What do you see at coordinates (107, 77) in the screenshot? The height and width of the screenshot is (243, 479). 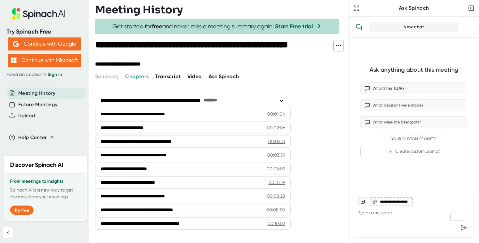 I see `button: Summary` at bounding box center [107, 77].